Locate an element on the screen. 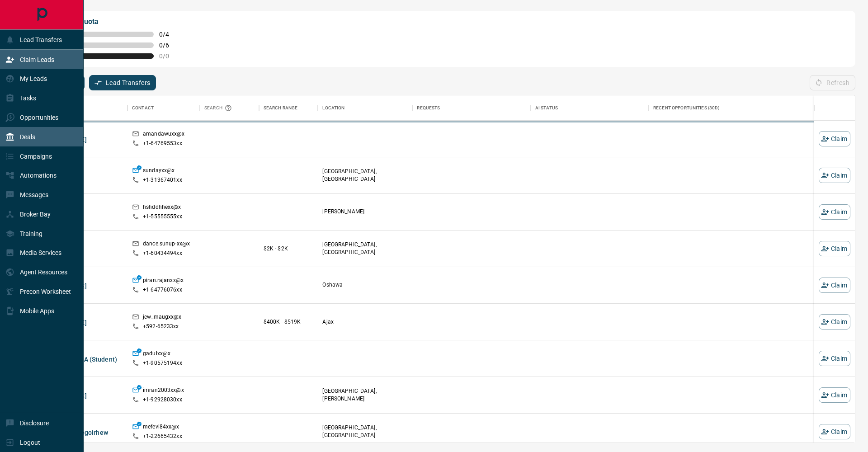 The height and width of the screenshot is (452, 868). p: Ajax is located at coordinates (365, 322).